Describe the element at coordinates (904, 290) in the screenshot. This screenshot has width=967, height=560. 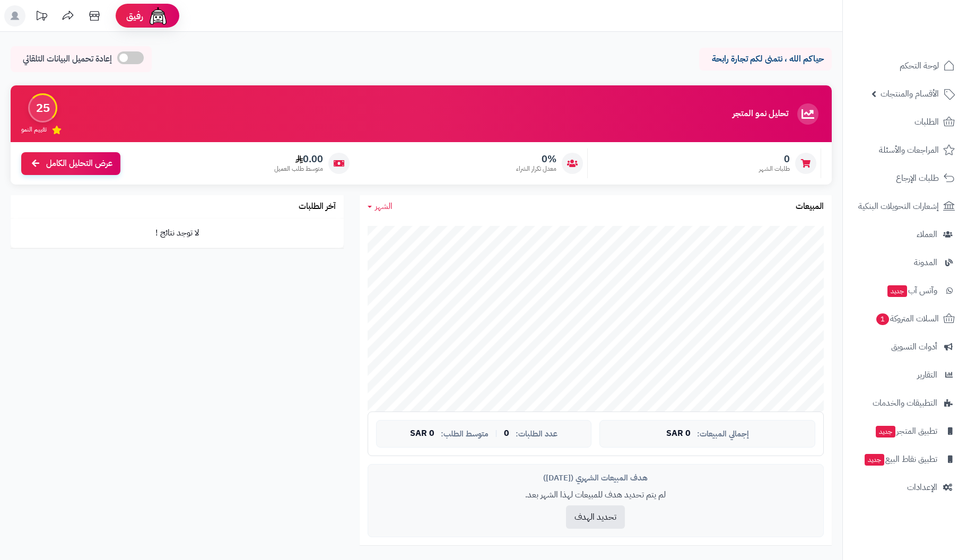
I see `a: وآتس آبجديد` at that location.